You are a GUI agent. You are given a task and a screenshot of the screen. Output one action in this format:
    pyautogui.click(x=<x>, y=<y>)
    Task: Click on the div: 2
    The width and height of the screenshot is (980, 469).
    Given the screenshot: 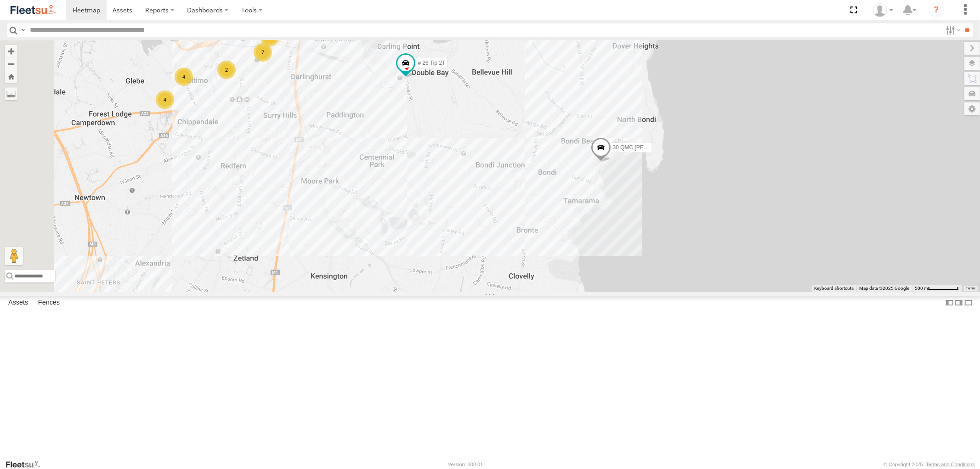 What is the action you would take?
    pyautogui.click(x=226, y=70)
    